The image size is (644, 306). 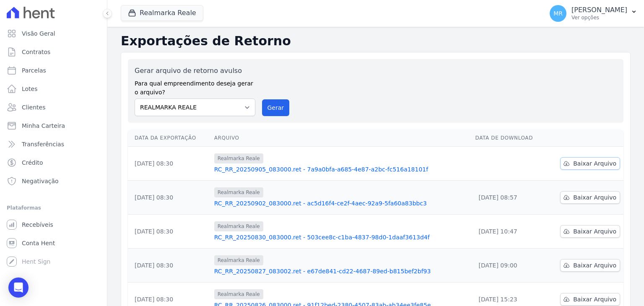 I want to click on span: Contratos, so click(x=37, y=52).